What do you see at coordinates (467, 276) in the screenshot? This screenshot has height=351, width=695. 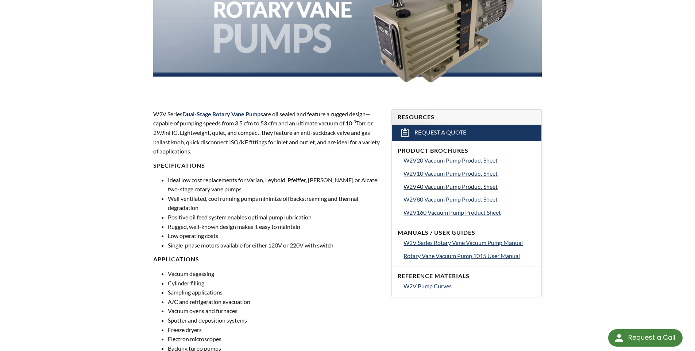 I see `h4: Reference Materials` at bounding box center [467, 276].